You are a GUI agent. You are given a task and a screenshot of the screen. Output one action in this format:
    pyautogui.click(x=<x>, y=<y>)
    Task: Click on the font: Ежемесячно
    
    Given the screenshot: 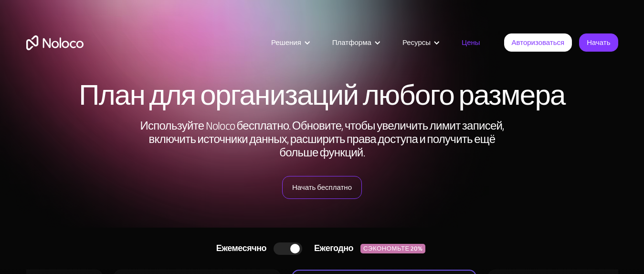 What is the action you would take?
    pyautogui.click(x=241, y=248)
    